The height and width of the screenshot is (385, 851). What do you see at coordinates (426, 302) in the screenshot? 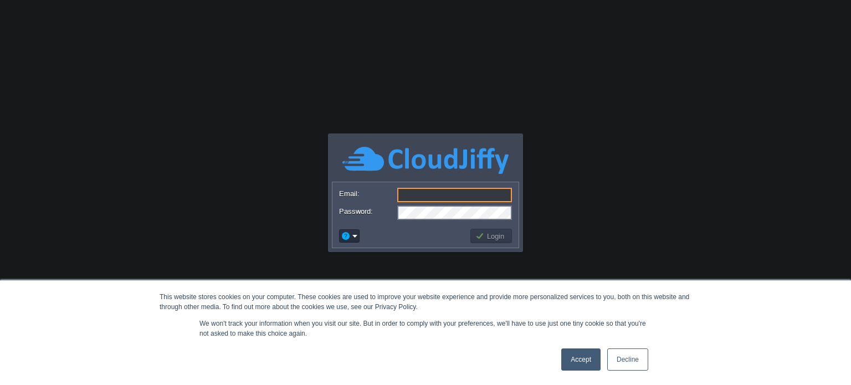
I see `div: This website stores cookies on your computer. These cookies are used to improve your website expe...` at bounding box center [426, 302].